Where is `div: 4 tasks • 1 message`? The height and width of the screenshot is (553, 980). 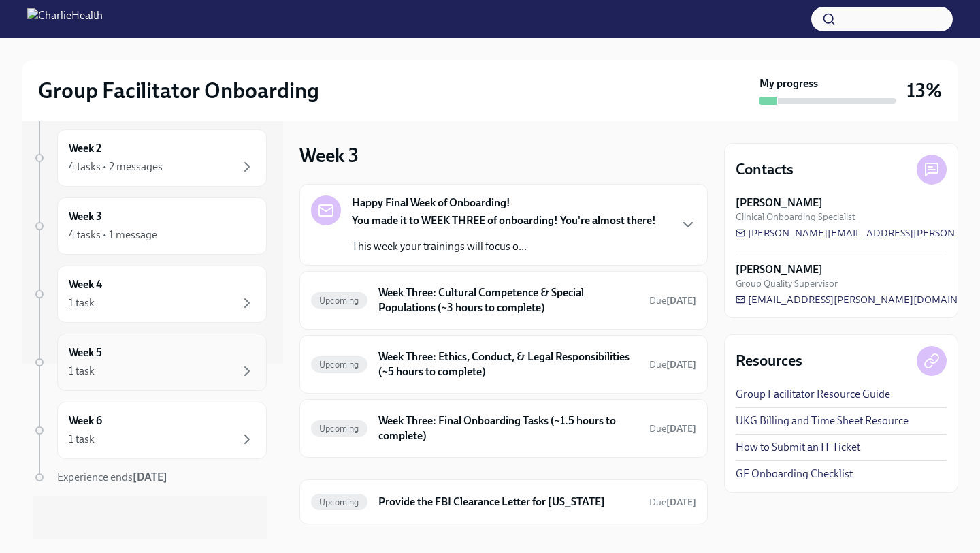 div: 4 tasks • 1 message is located at coordinates (113, 235).